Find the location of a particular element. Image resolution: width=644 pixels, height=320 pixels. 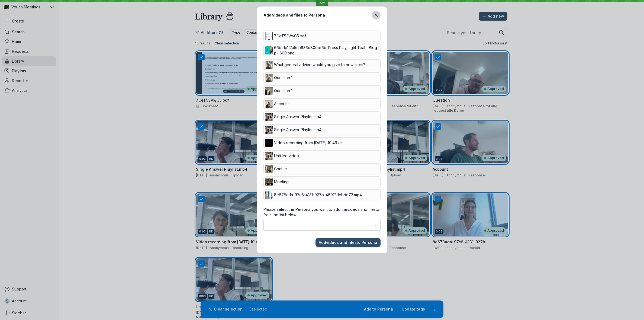

img: Video recording from 15 January 2025 at 10:49 am is located at coordinates (269, 143).